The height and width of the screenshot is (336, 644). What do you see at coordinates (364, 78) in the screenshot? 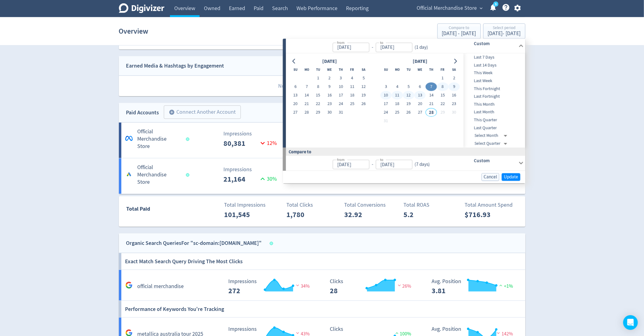
I see `button: 5` at bounding box center [364, 78].